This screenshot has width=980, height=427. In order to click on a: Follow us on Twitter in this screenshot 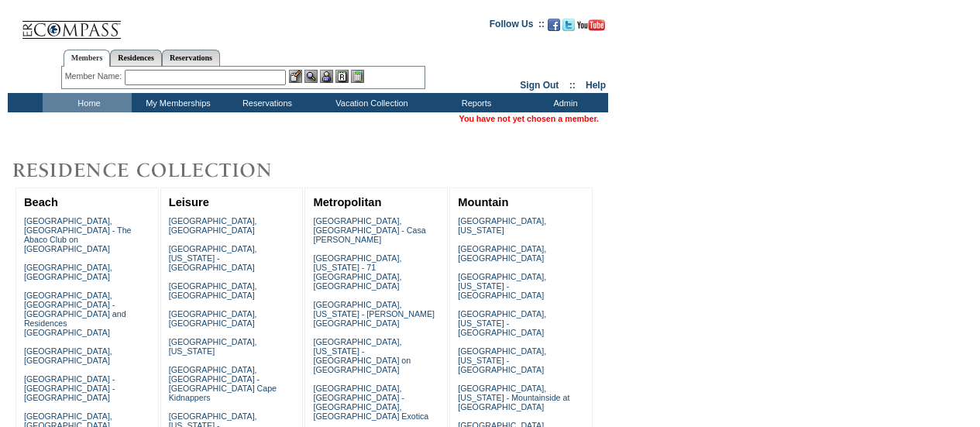, I will do `click(569, 28)`.